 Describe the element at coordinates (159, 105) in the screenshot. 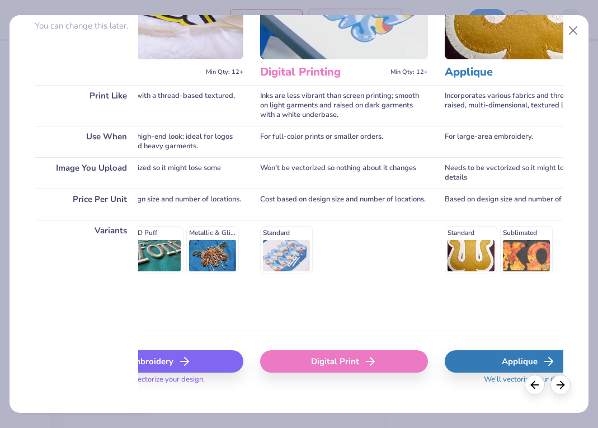

I see `div: Colors are vibrant with a thread-based textured, high-quality finish.` at that location.